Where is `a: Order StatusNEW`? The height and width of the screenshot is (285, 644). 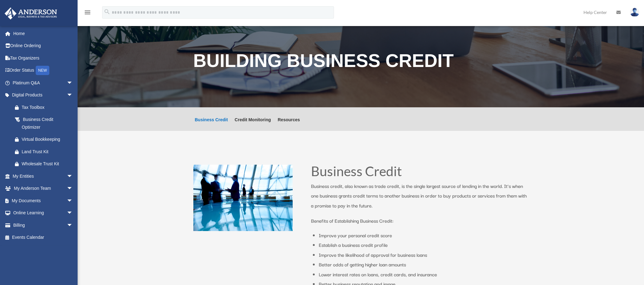 a: Order StatusNEW is located at coordinates (43, 70).